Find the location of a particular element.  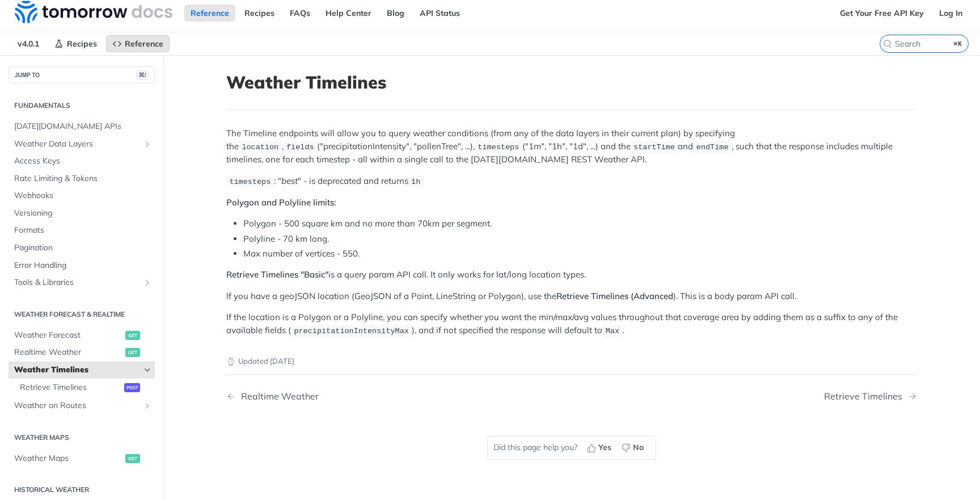

a: Weather TimelinesHide subpages for Weather Timelines is located at coordinates (82, 369).